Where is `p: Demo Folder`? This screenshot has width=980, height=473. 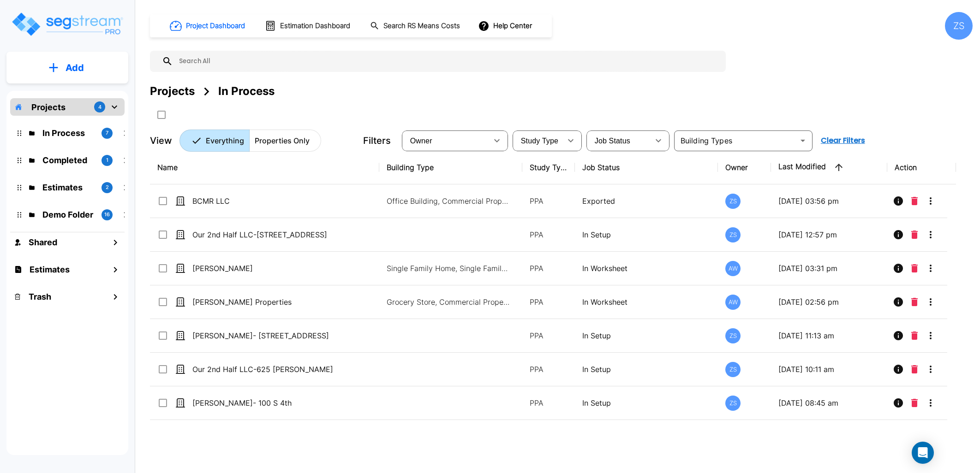 p: Demo Folder is located at coordinates (68, 214).